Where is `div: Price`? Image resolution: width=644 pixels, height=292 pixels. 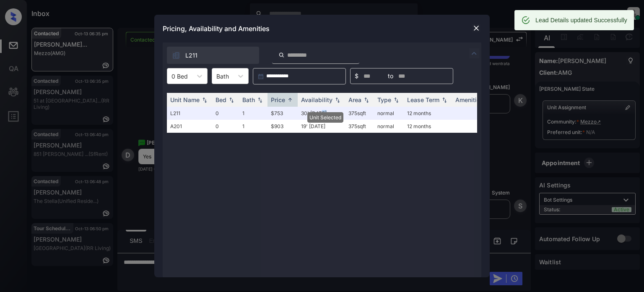
div: Price is located at coordinates (278, 99).